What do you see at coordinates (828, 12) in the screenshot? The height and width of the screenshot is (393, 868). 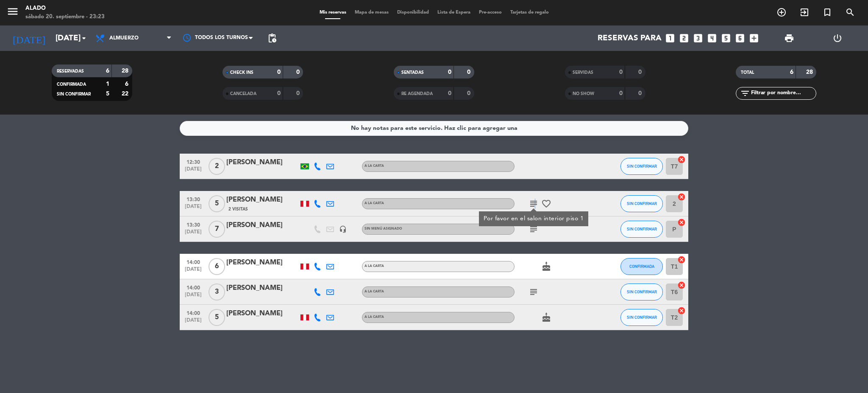 I see `i: turned_in_not` at bounding box center [828, 12].